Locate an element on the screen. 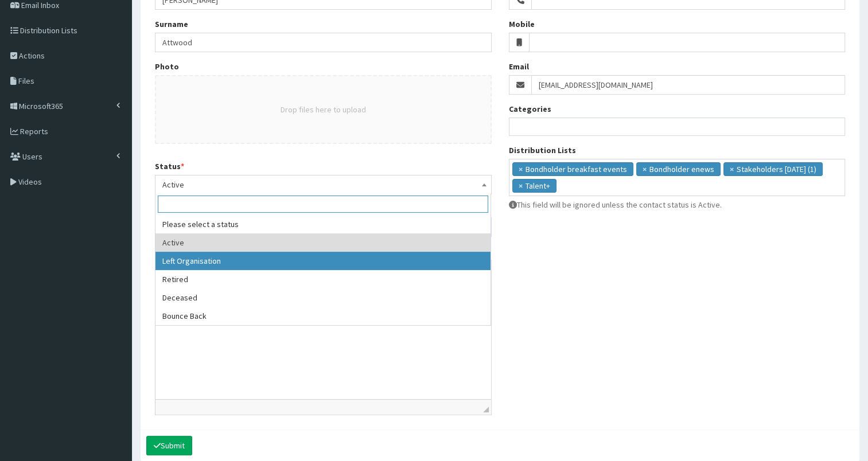 The height and width of the screenshot is (461, 868). label: Distribution Lists is located at coordinates (542, 151).